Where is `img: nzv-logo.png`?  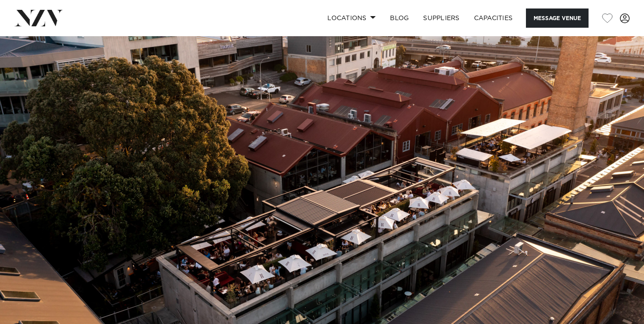
img: nzv-logo.png is located at coordinates (38, 18).